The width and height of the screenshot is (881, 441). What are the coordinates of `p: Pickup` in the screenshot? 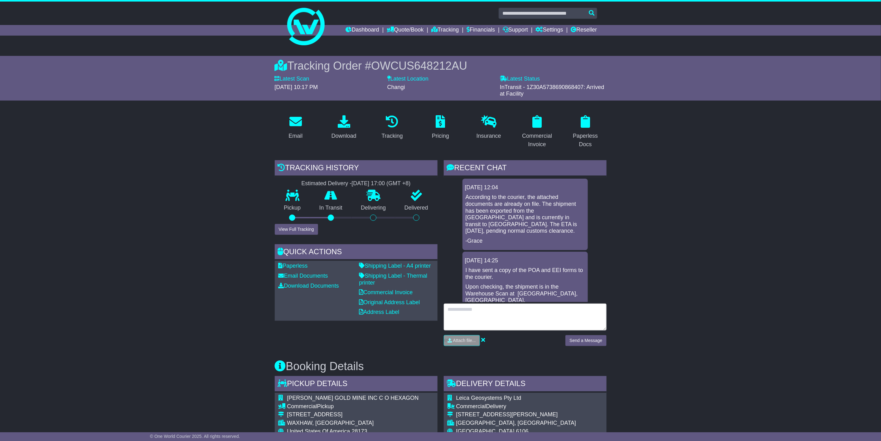 It's located at (293, 208).